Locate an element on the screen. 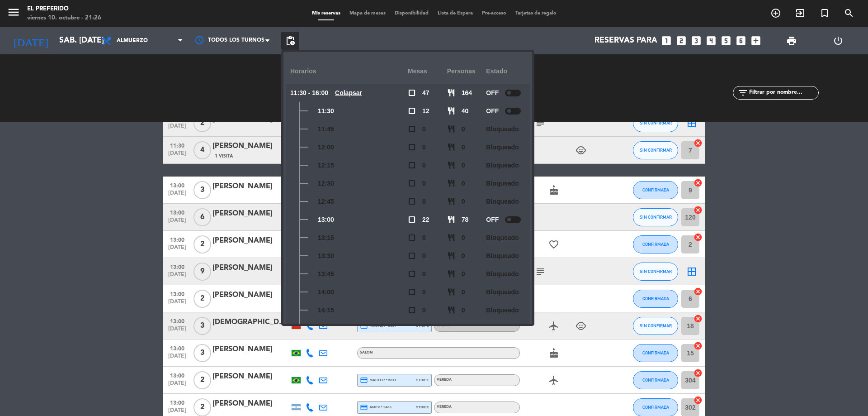 This screenshot has height=416, width=868. span: 11:30 is located at coordinates (326, 111).